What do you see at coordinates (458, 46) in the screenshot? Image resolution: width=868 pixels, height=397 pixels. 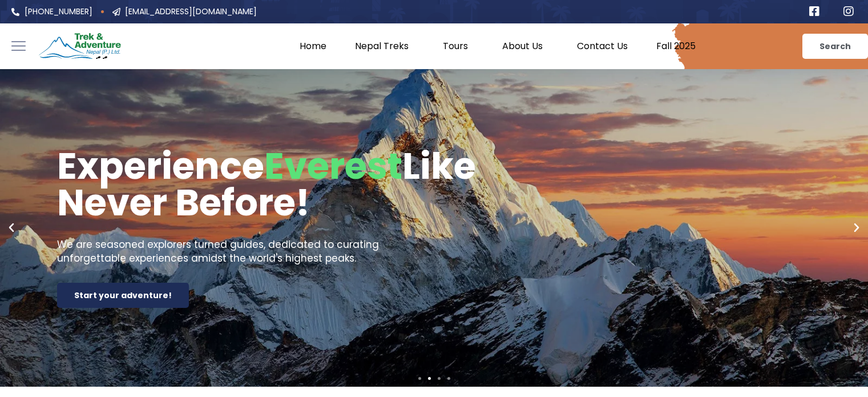 I see `a: Tours` at bounding box center [458, 46].